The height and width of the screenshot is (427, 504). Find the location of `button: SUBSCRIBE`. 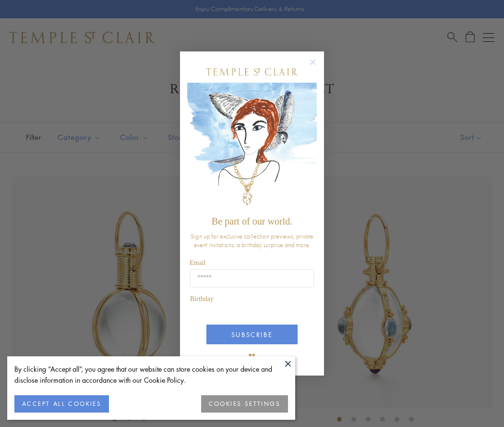

button: SUBSCRIBE is located at coordinates (252, 334).